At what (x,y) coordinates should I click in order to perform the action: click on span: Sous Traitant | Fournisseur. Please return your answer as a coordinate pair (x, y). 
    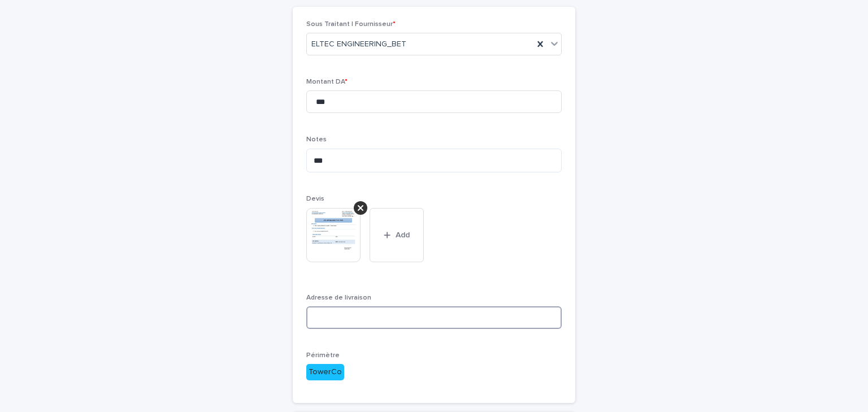
    Looking at the image, I should click on (351, 24).